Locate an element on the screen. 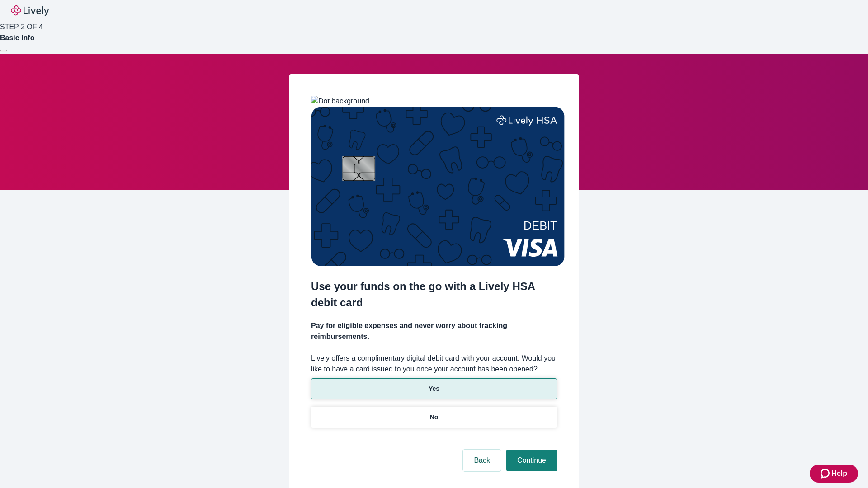 This screenshot has width=868, height=488. h2: Use your funds on the go with a Lively HSA debit card is located at coordinates (434, 294).